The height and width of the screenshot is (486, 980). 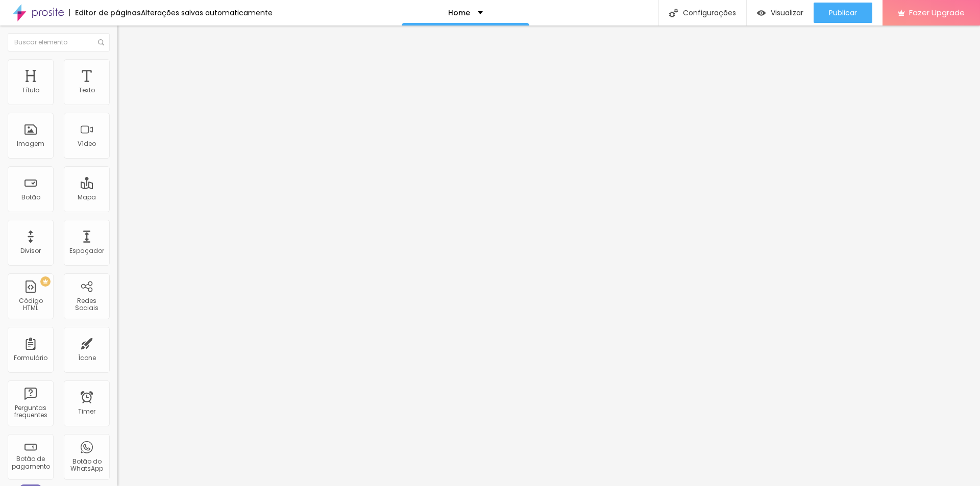 What do you see at coordinates (87, 251) in the screenshot?
I see `div: Espaçador` at bounding box center [87, 251].